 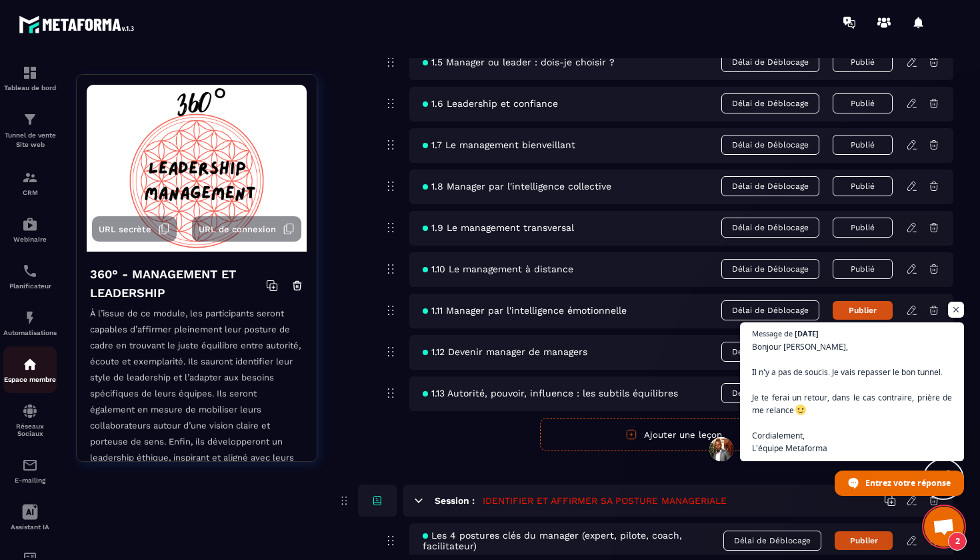 I want to click on span: 1.13 Autorité, pouvoir, influence : les subtils équilibres, so click(x=550, y=393).